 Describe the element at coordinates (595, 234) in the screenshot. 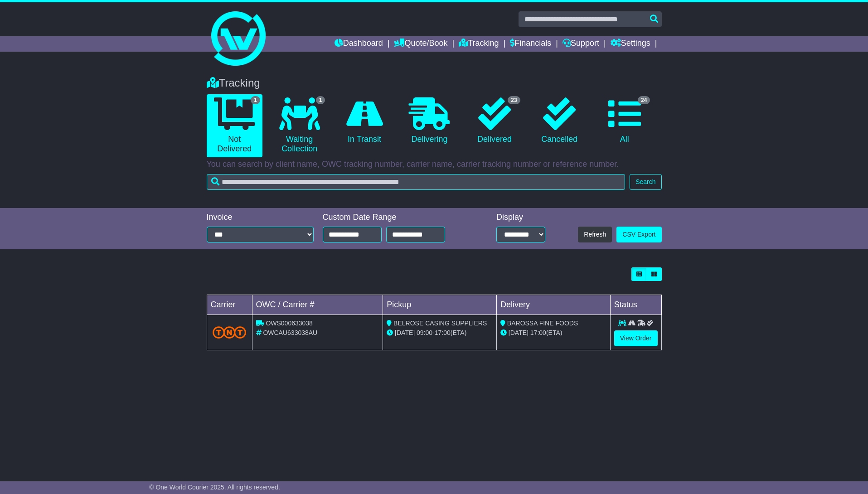

I see `button: Refresh` at that location.